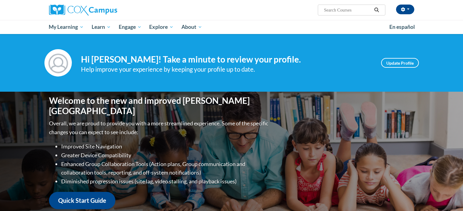 Image resolution: width=463 pixels, height=211 pixels. I want to click on a: Update Profile, so click(400, 63).